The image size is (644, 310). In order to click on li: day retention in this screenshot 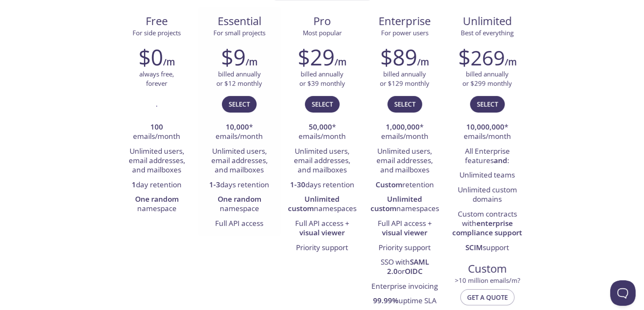, I will do `click(157, 185)`.